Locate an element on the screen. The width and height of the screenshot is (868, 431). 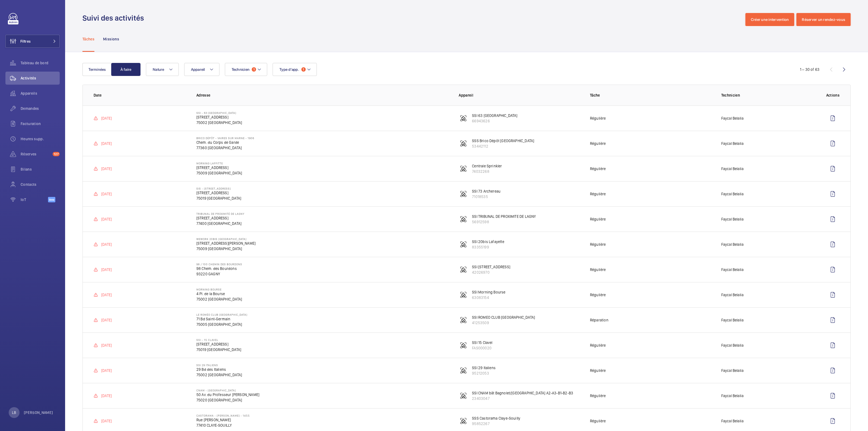
span: Filtres is located at coordinates (26, 41).